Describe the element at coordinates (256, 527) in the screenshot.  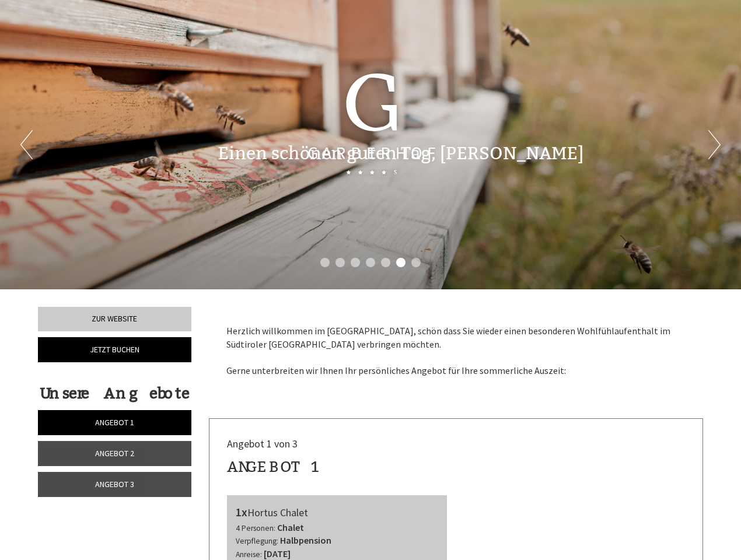
I see `small: 4 Personen:` at that location.